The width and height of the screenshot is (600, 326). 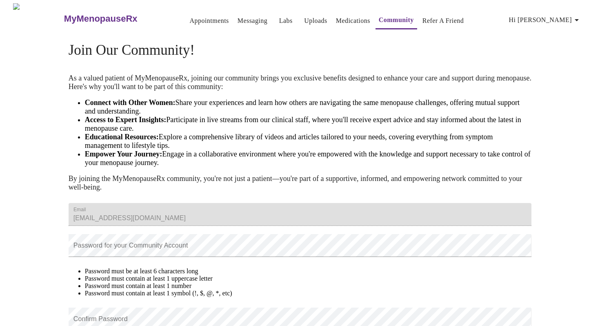 I want to click on p: By joining the MyMenopauseRx community, you're not just a patient—you're part of a supportive, in..., so click(x=300, y=183).